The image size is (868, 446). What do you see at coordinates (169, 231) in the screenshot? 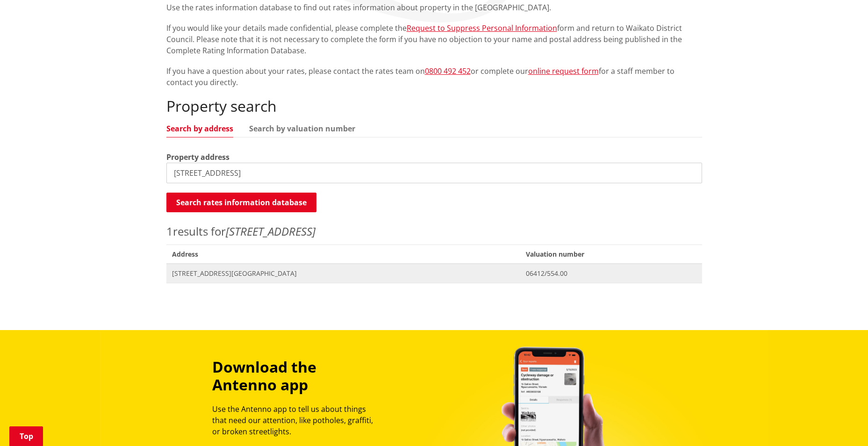
I see `span: 1` at bounding box center [169, 231].